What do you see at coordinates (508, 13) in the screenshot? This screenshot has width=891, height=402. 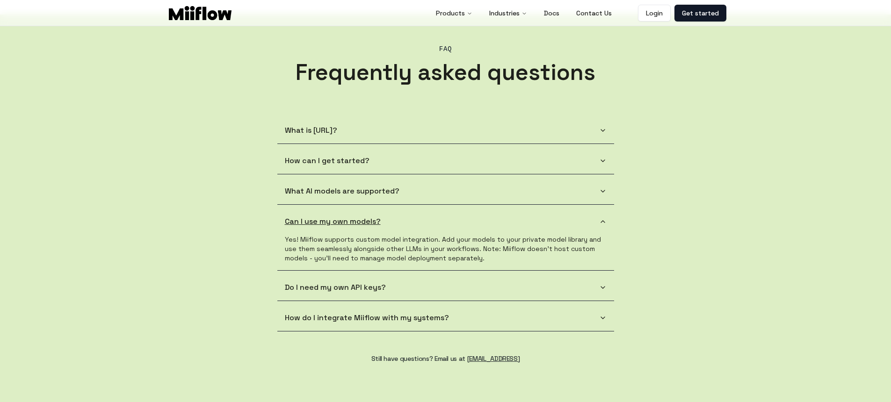 I see `button: Industries` at bounding box center [508, 13].